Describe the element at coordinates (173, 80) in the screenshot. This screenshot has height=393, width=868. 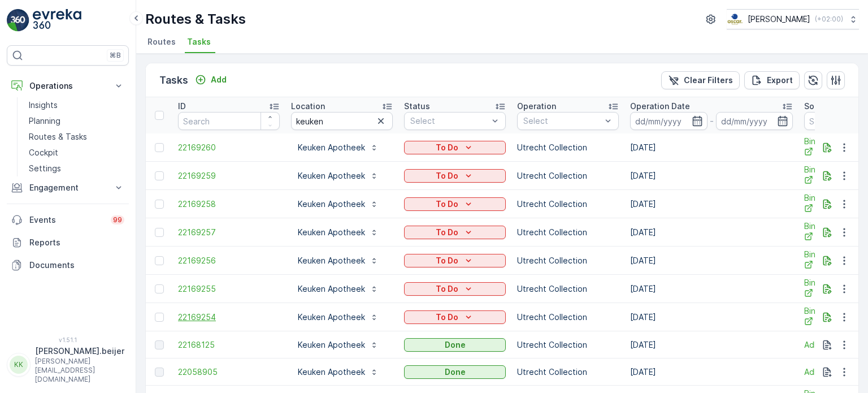
I see `p: Tasks` at that location.